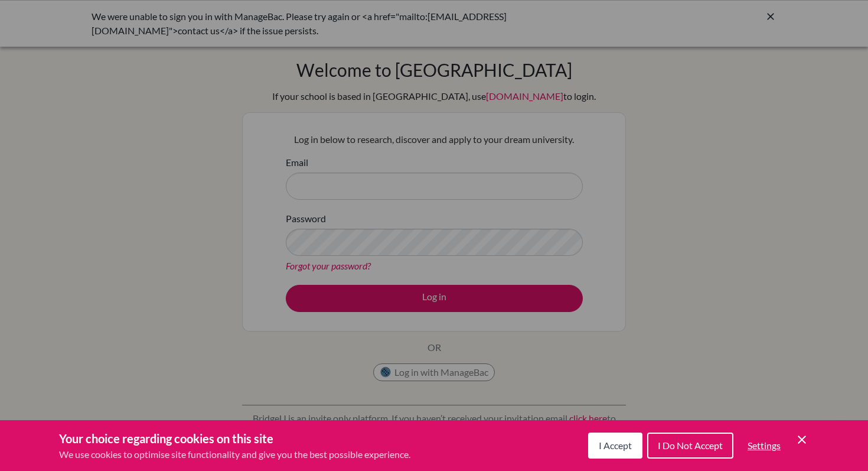 The height and width of the screenshot is (471, 868). Describe the element at coordinates (764, 445) in the screenshot. I see `span: Settings` at that location.